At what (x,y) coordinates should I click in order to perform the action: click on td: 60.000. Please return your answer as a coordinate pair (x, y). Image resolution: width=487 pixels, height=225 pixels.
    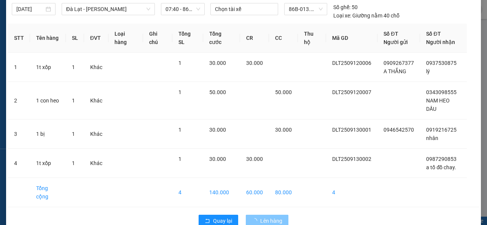
    Looking at the image, I should click on (254, 193).